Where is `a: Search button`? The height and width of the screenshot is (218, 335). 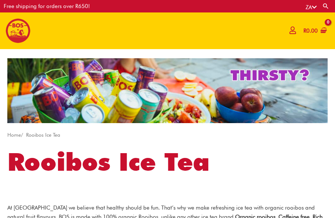 a: Search button is located at coordinates (326, 6).